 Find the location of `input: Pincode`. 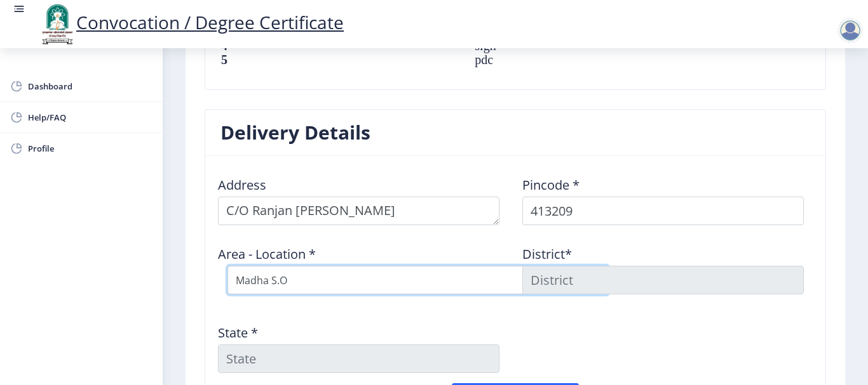

input: Pincode is located at coordinates (662, 211).